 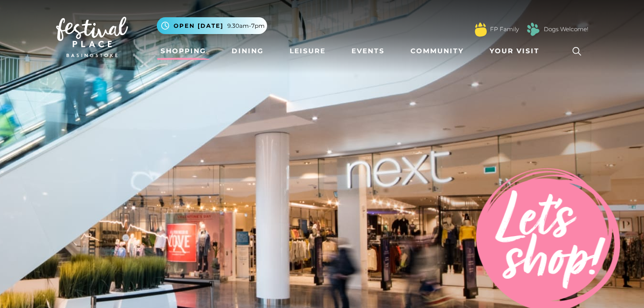 What do you see at coordinates (437, 51) in the screenshot?
I see `a: Community` at bounding box center [437, 51].